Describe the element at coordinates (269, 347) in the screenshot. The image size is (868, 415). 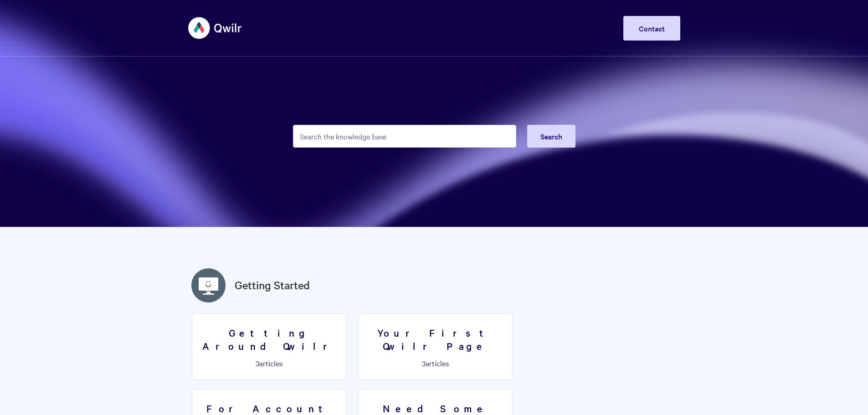
I see `a: Getting Around Qwilr 3articles` at that location.